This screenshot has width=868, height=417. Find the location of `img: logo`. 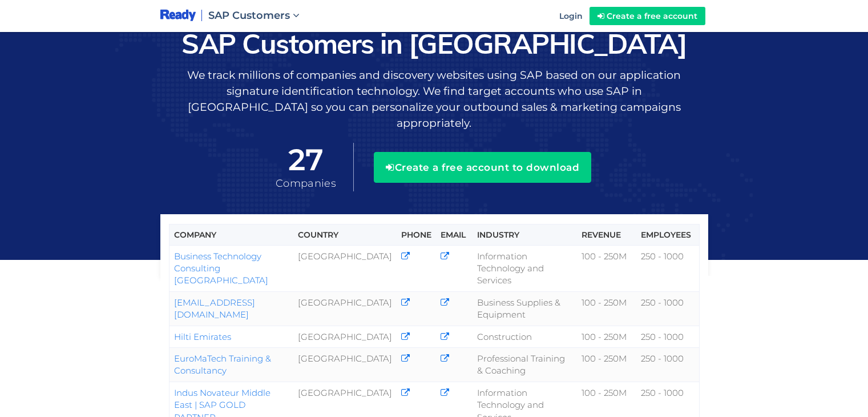

img: logo is located at coordinates (178, 16).